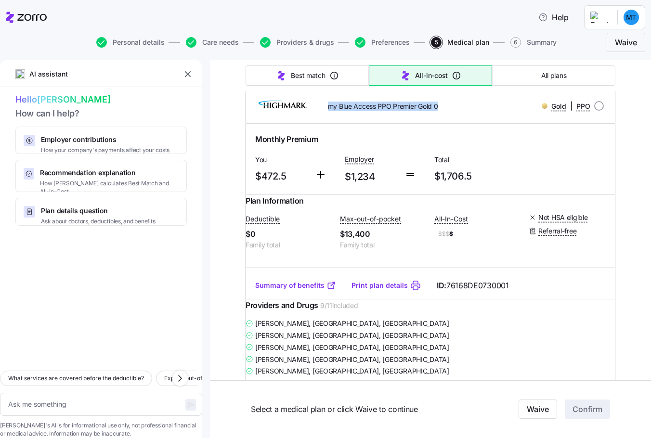 The height and width of the screenshot is (438, 651). I want to click on button: Preferences, so click(382, 42).